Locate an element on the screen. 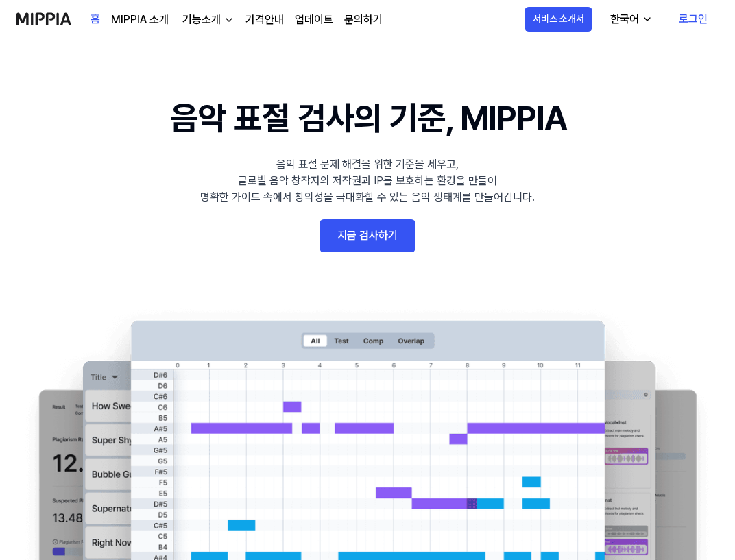 The image size is (735, 560). div: 기능소개 is located at coordinates (201, 20).